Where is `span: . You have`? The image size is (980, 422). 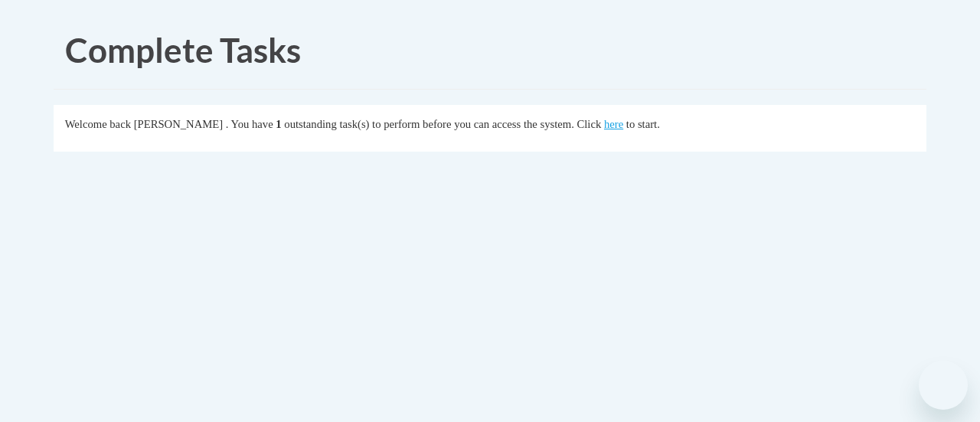 span: . You have is located at coordinates (250, 124).